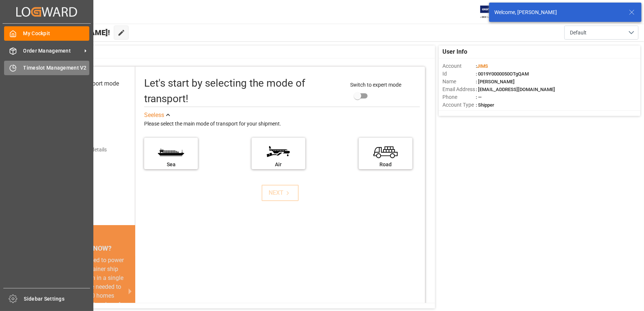  Describe the element at coordinates (459, 74) in the screenshot. I see `span: Id` at that location.